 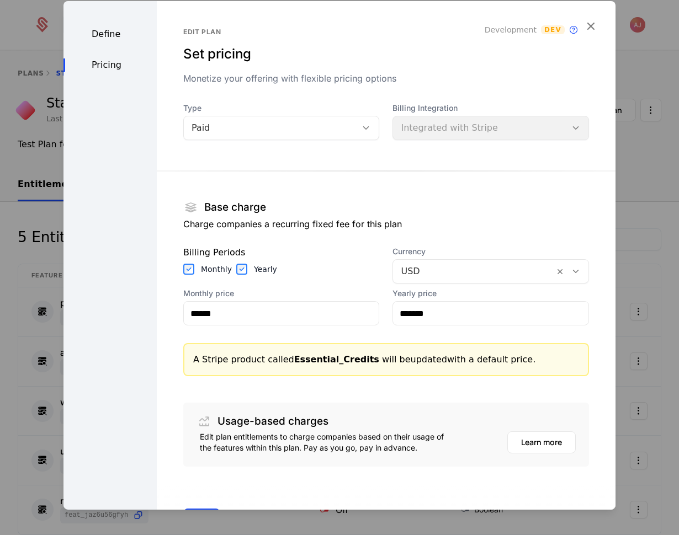 What do you see at coordinates (490, 108) in the screenshot?
I see `span: Billing Integration` at bounding box center [490, 108].